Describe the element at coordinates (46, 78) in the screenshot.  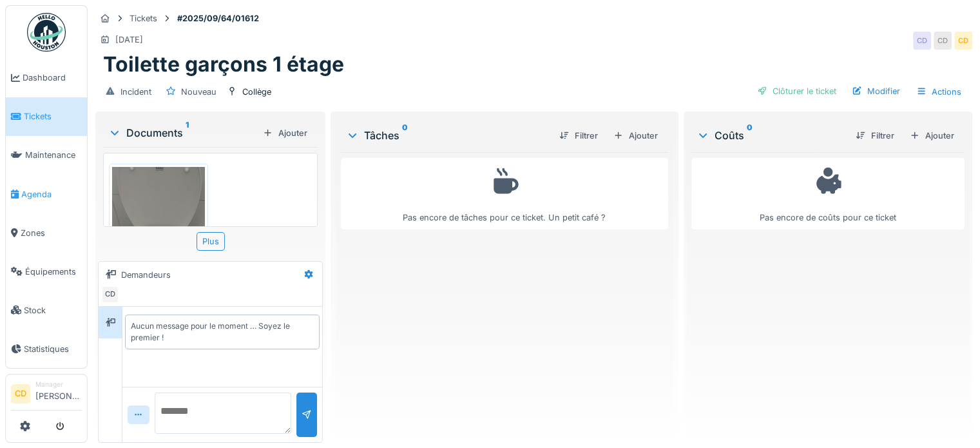
I see `a: Dashboard` at that location.